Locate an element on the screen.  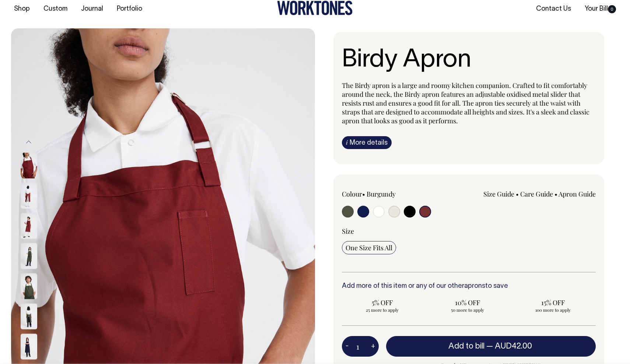
div: Size is located at coordinates (469, 231).